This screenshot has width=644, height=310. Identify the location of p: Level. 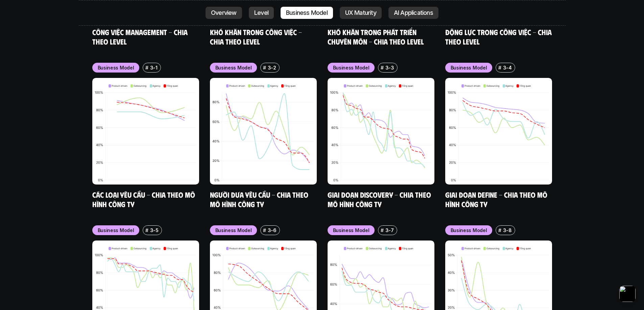
(261, 13).